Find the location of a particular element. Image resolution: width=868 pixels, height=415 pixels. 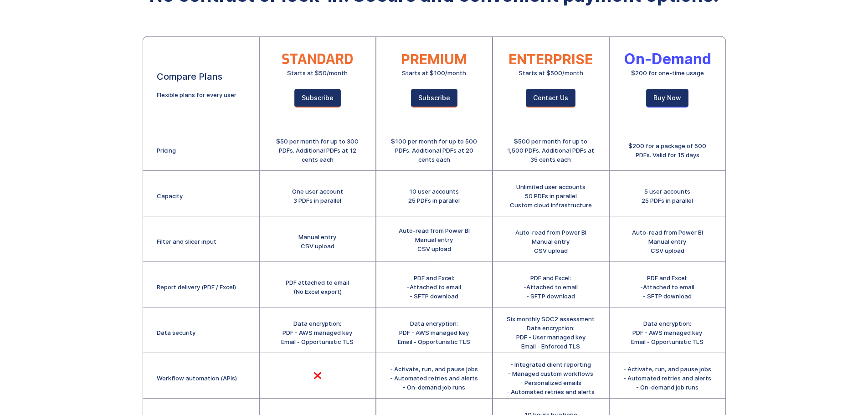

div: Data security is located at coordinates (176, 333).